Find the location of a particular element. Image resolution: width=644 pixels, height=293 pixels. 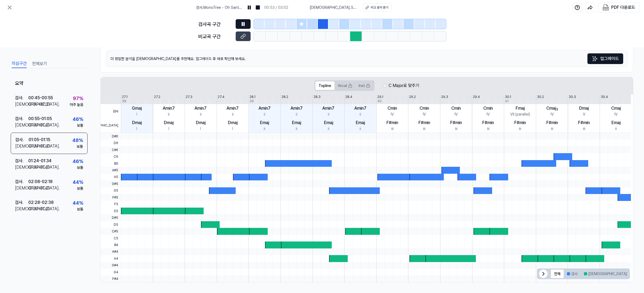

div: 29.1 is located at coordinates (380, 97).